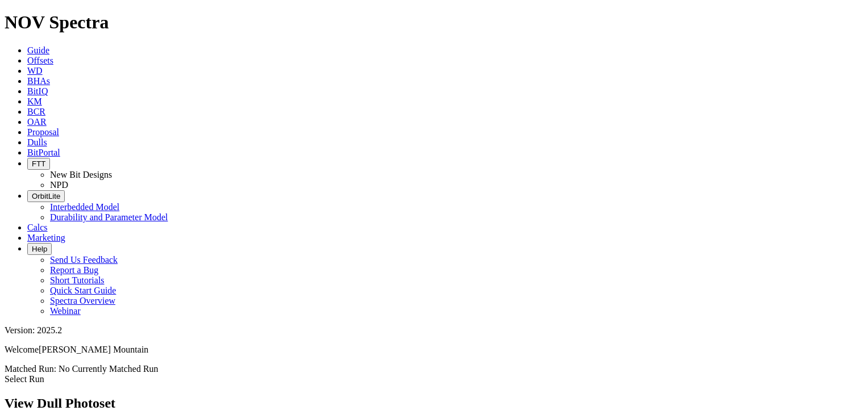 This screenshot has width=868, height=419. Describe the element at coordinates (44, 152) in the screenshot. I see `span: BitPortal` at that location.